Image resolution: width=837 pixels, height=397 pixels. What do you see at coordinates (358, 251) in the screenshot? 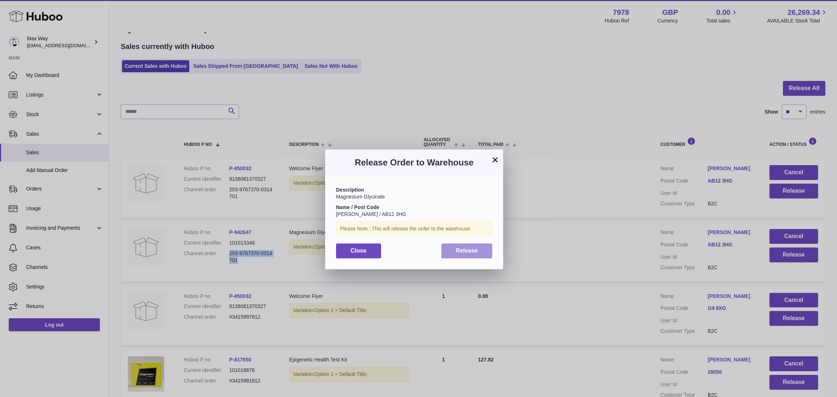
I see `span: Close` at bounding box center [358, 251].